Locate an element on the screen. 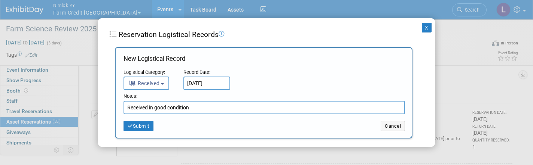 The width and height of the screenshot is (533, 165). button: Submit is located at coordinates (138, 126).